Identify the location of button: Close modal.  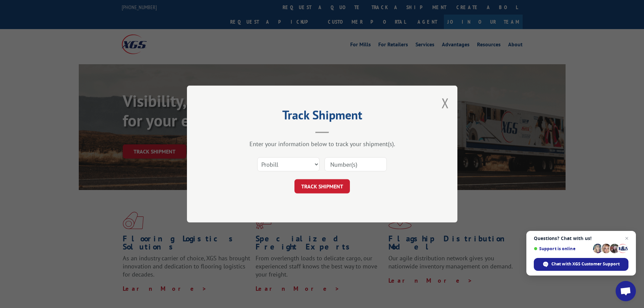
(445, 103).